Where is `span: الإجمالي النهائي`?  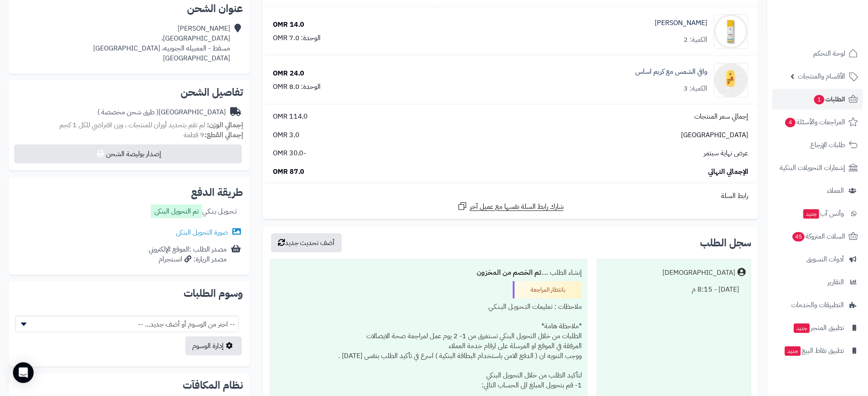
span: الإجمالي النهائي is located at coordinates (728, 171).